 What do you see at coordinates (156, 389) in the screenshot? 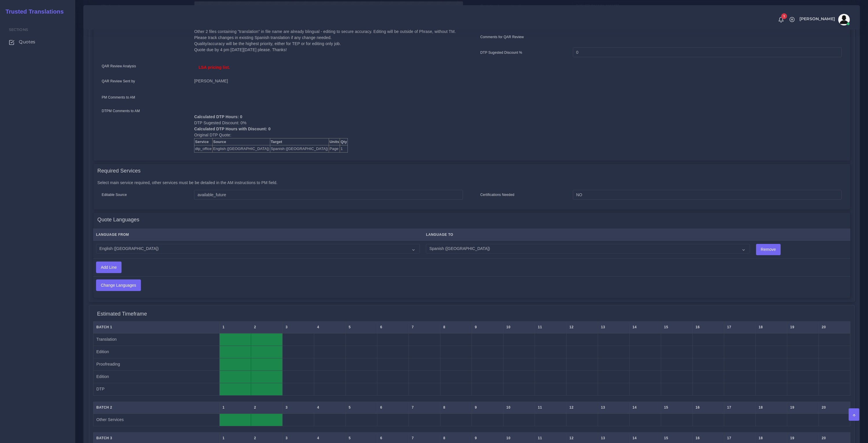
I see `td: DTP` at bounding box center [156, 389].